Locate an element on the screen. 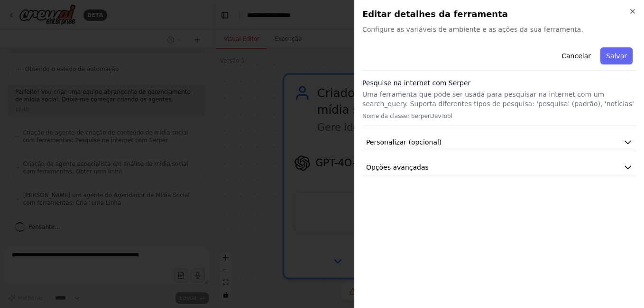  h3: Pesquise na internet com Serper is located at coordinates (499, 83).